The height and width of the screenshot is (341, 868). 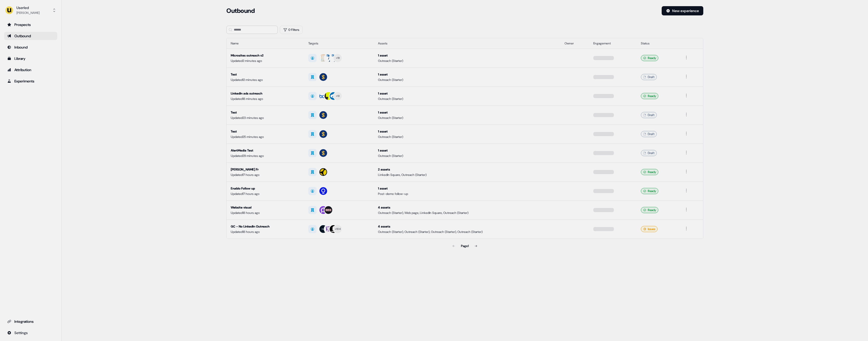 What do you see at coordinates (291, 30) in the screenshot?
I see `button: 0 Filters` at bounding box center [291, 30].